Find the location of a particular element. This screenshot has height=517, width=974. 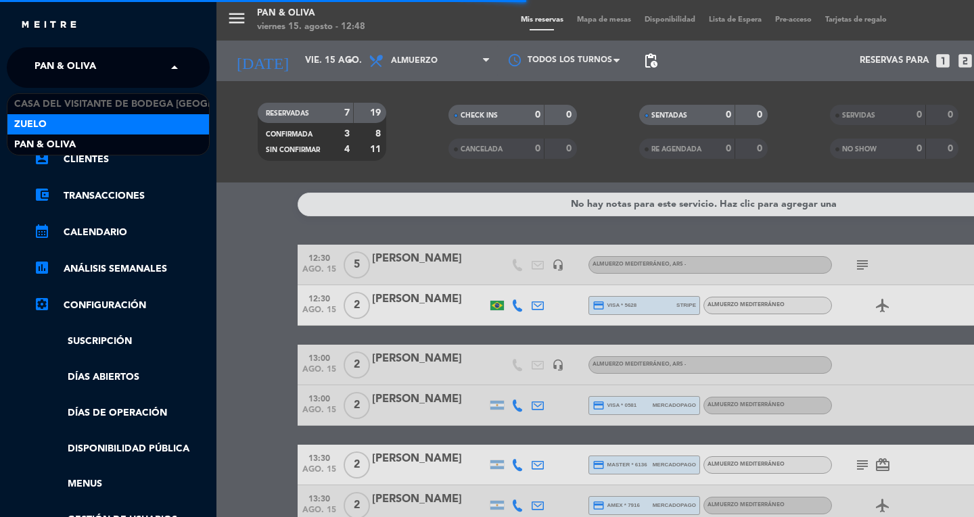

a: assessmentANÁLISIS SEMANALES is located at coordinates (122, 269).